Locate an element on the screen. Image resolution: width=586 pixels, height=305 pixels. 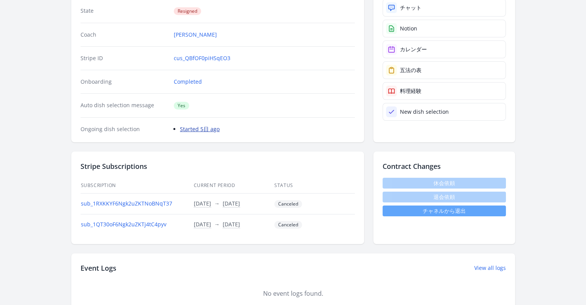
div: チャット is located at coordinates (410, 8).